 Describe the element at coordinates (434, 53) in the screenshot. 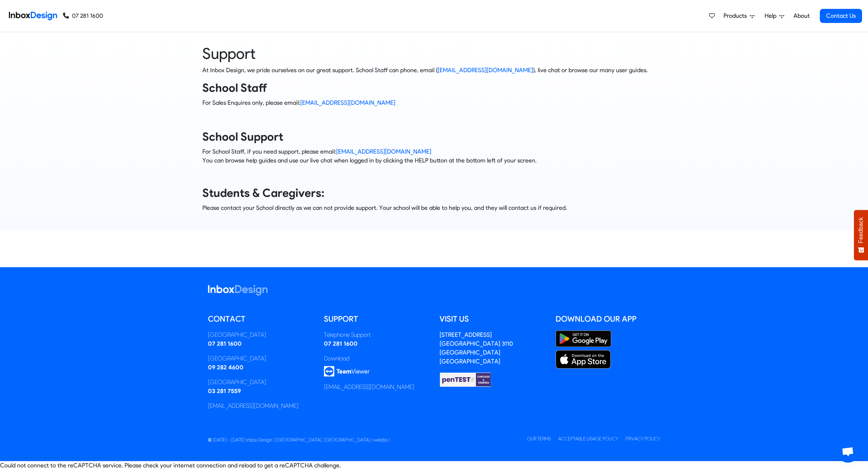

I see `heading: Support` at that location.